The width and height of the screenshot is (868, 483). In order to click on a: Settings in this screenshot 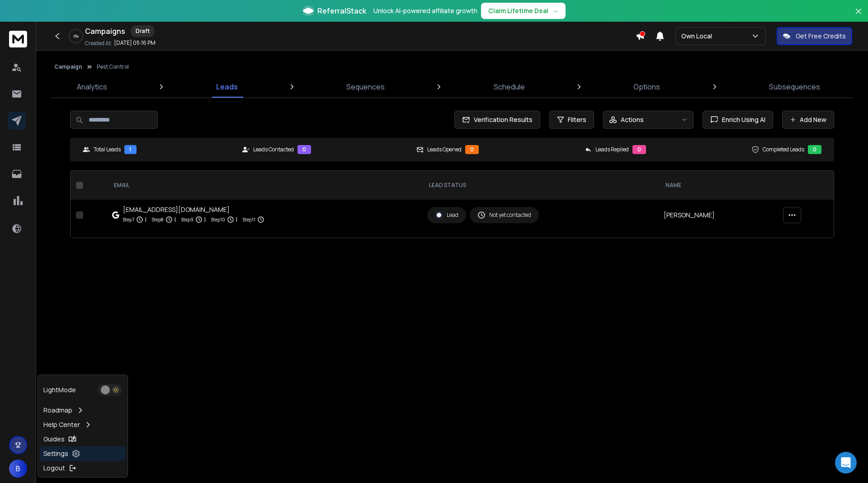, I will do `click(82, 453)`.